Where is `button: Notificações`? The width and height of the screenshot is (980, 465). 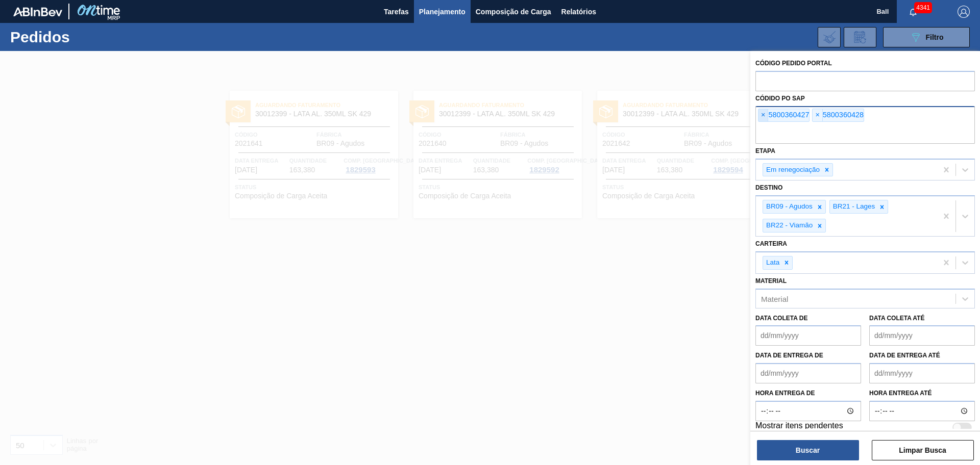 button: Notificações is located at coordinates (912, 12).